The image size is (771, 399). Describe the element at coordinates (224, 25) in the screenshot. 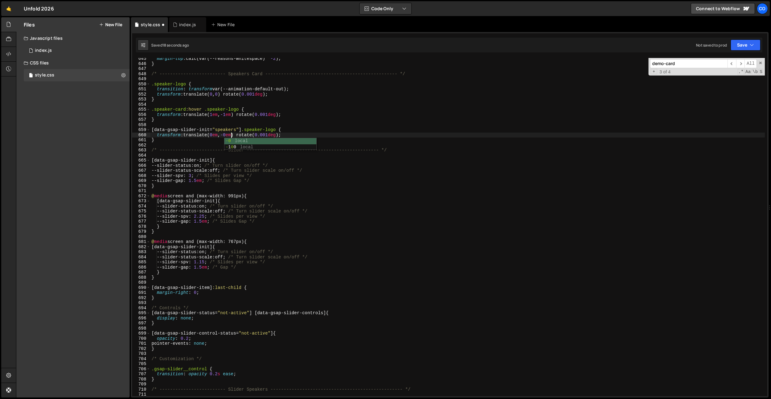

I see `div: New File` at that location.